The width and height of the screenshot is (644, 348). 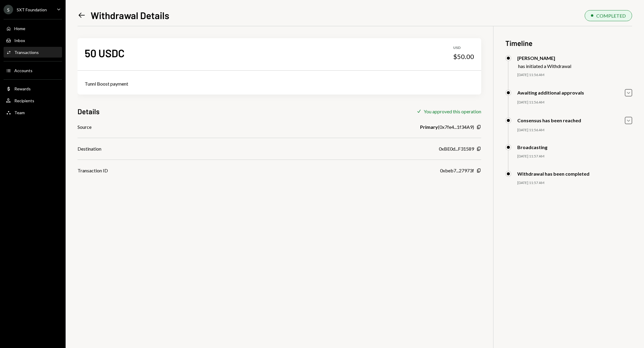 What do you see at coordinates (464, 57) in the screenshot?
I see `div: $50.00` at bounding box center [464, 57].